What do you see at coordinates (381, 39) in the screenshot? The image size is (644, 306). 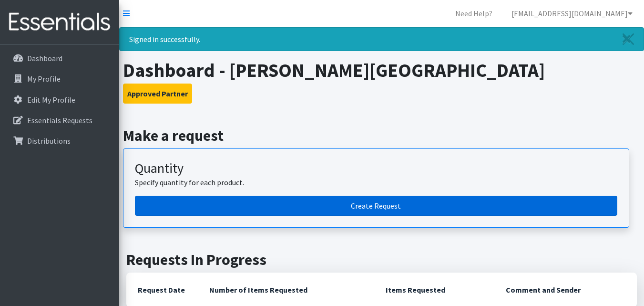 I see `div: Signed in successfully.` at bounding box center [381, 39].